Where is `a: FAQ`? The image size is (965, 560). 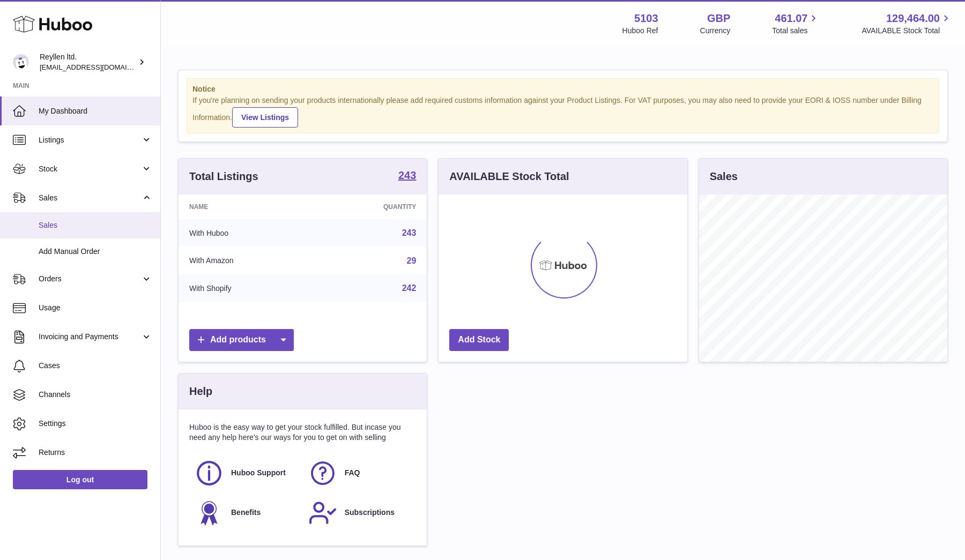 a: FAQ is located at coordinates (360, 473).